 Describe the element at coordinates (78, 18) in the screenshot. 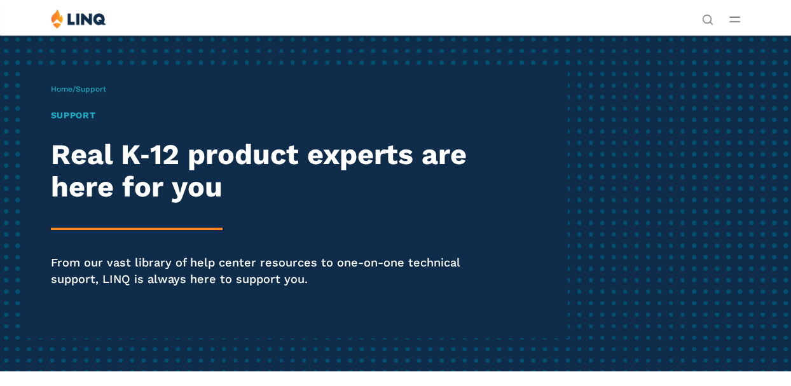

I see `img: LINQ | K‑12 Software` at that location.